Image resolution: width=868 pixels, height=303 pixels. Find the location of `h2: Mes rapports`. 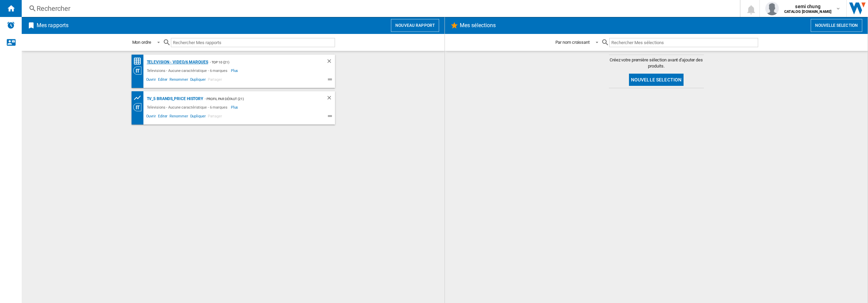

h2: Mes rapports is located at coordinates (53, 26).